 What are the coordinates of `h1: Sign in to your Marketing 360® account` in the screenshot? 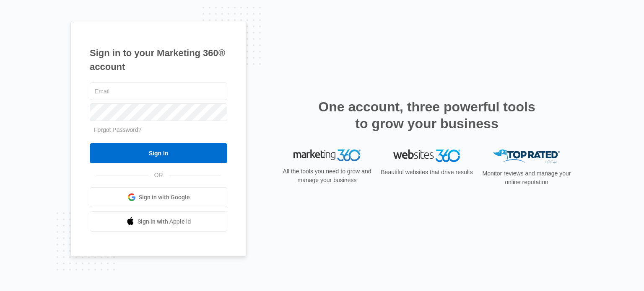 It's located at (158, 60).